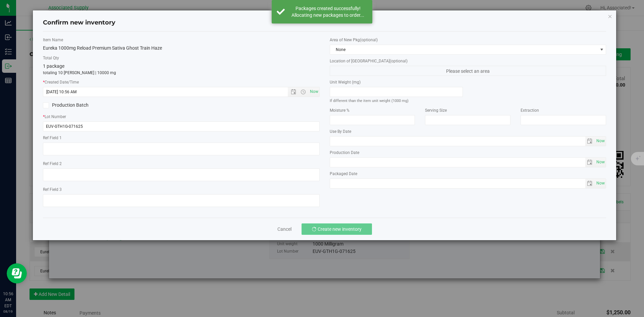  What do you see at coordinates (285, 229) in the screenshot?
I see `a: Cancel` at bounding box center [285, 229].